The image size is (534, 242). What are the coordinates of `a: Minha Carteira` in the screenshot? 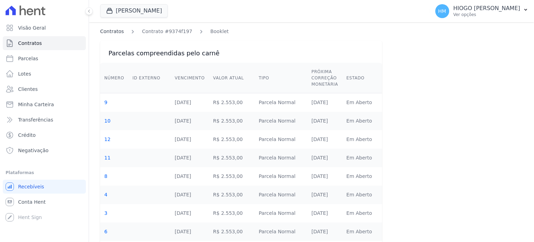 It's located at (44, 104).